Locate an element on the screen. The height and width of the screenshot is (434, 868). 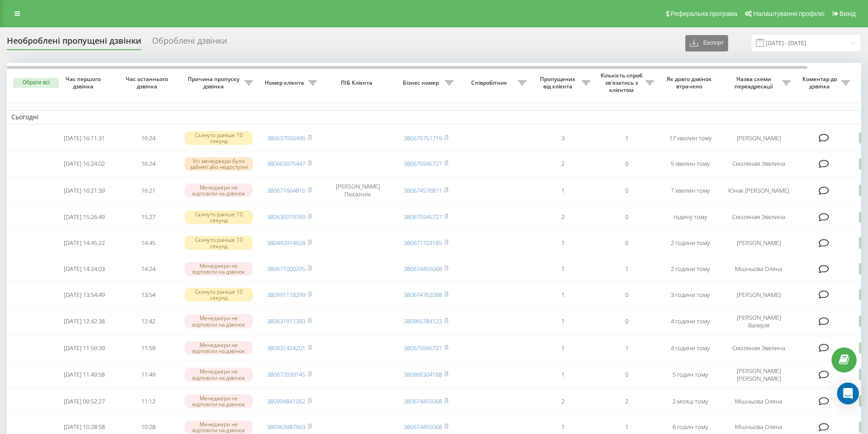
td: 15:27 is located at coordinates (148, 217).